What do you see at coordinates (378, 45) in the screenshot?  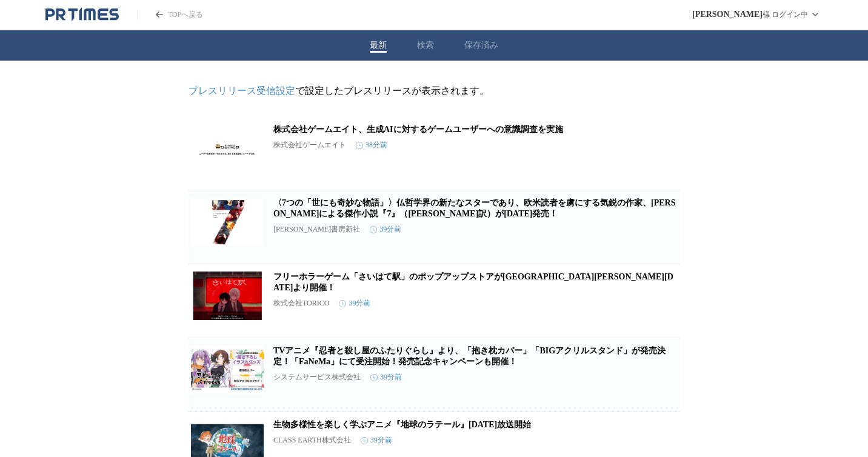 I see `button: 最新` at bounding box center [378, 45].